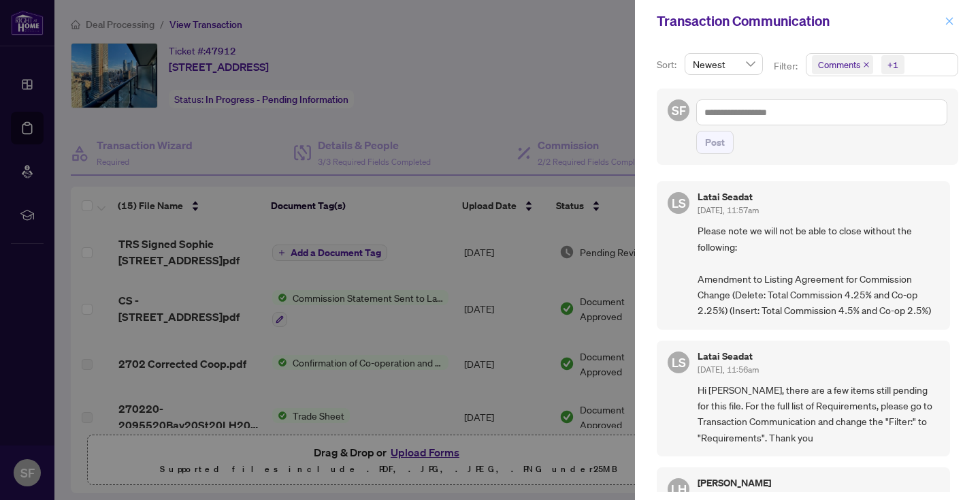 The image size is (980, 500). What do you see at coordinates (787, 66) in the screenshot?
I see `p: Filter:` at bounding box center [787, 66].